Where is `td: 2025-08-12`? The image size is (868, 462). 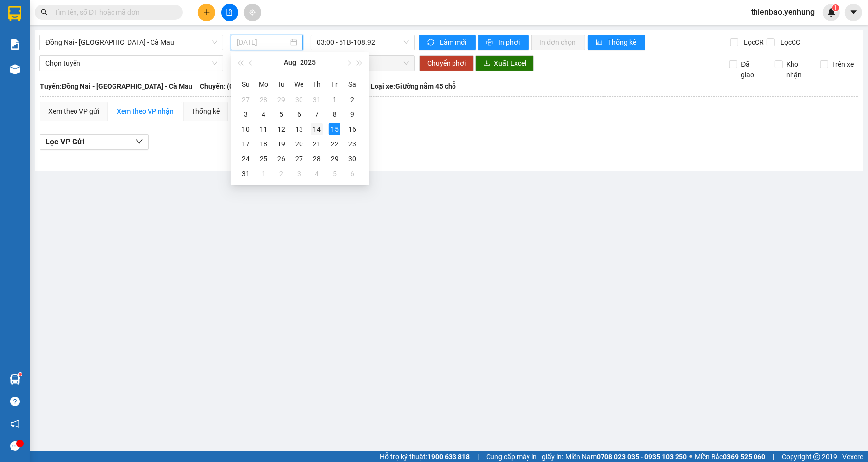 td: 2025-08-12 is located at coordinates (281, 129).